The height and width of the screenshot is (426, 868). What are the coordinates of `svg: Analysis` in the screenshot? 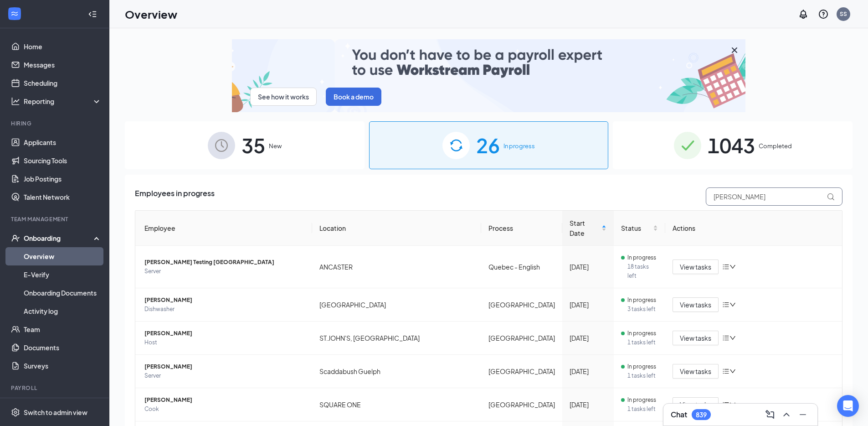 It's located at (16, 101).